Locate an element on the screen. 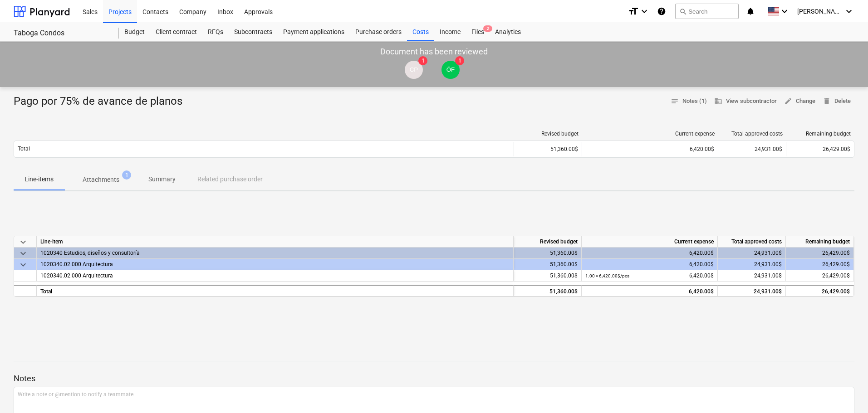 The height and width of the screenshot is (413, 868). a: Payment applications is located at coordinates (314, 32).